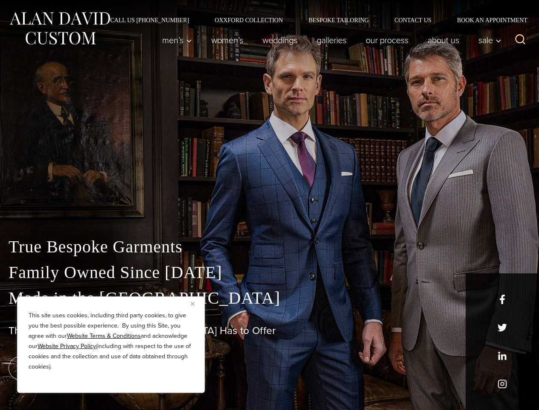 This screenshot has height=410, width=539. I want to click on img: Alan David Custom, so click(60, 28).